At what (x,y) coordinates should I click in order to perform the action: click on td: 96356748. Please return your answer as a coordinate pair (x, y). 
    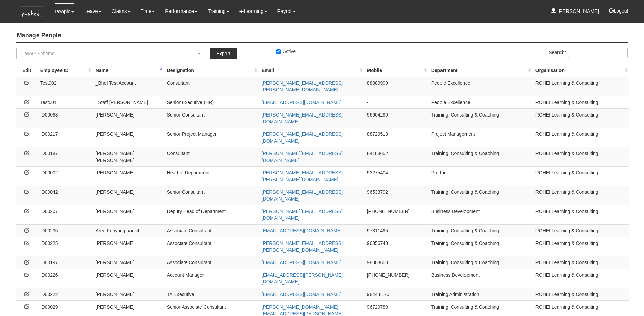
    Looking at the image, I should click on (397, 246).